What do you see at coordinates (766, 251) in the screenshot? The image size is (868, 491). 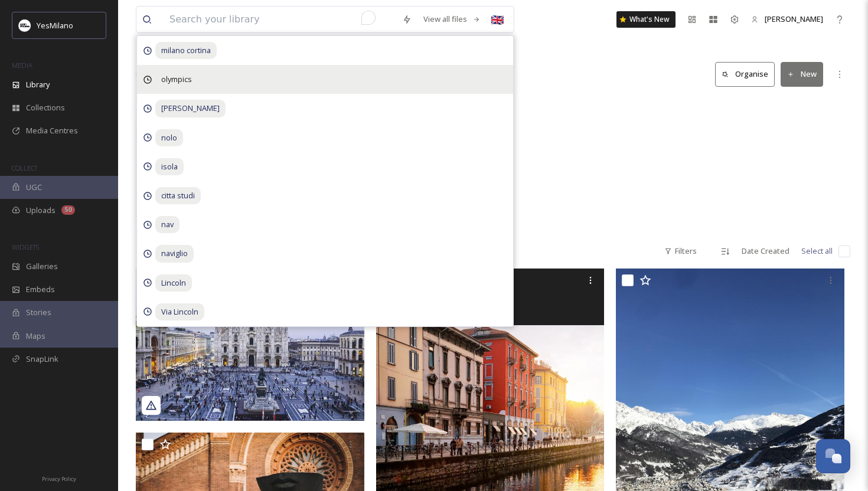 I see `div: Date Created` at bounding box center [766, 251].